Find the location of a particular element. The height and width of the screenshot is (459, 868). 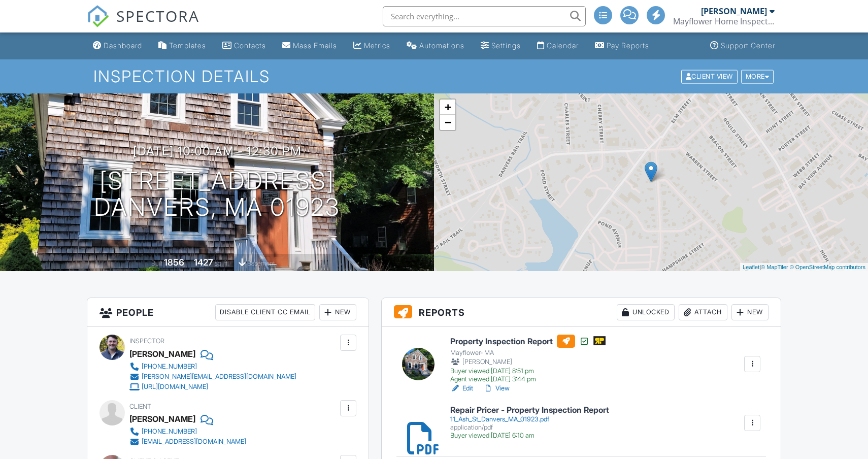

span: basement is located at coordinates (261, 263).